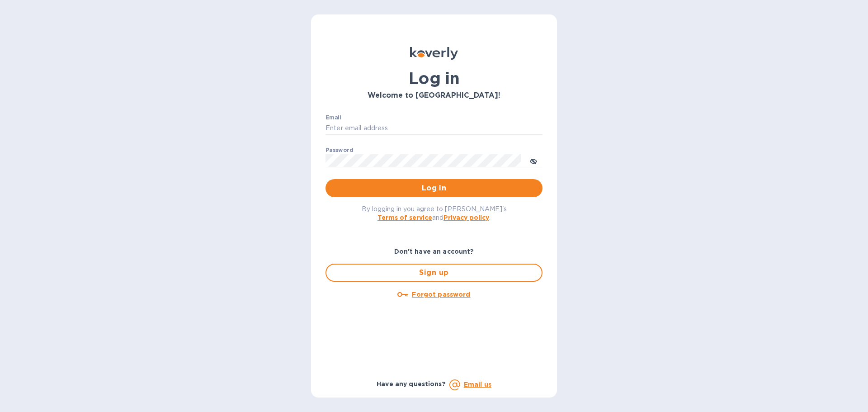 The height and width of the screenshot is (412, 868). Describe the element at coordinates (405, 218) in the screenshot. I see `a: Terms of service` at that location.